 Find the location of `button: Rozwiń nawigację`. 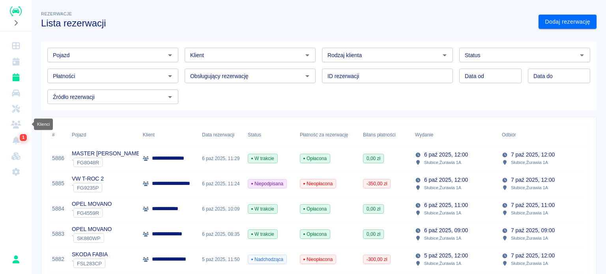

button: Rozwiń nawigację is located at coordinates (16, 23).